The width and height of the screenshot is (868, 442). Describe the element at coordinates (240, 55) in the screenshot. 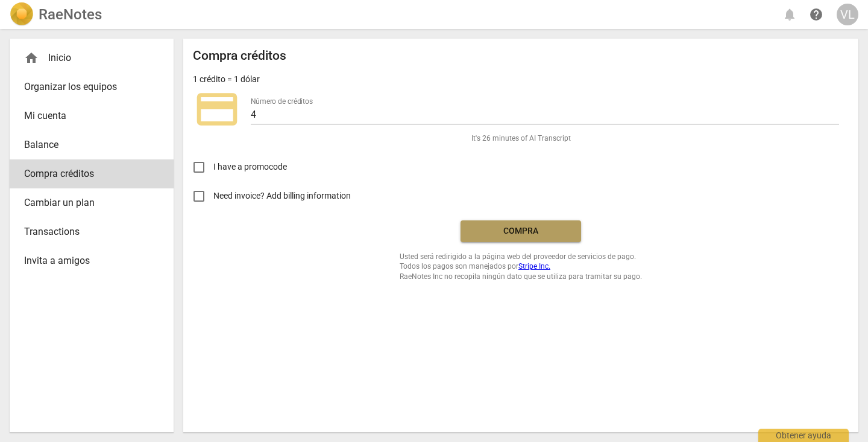

I see `h2: Compra créditos` at that location.